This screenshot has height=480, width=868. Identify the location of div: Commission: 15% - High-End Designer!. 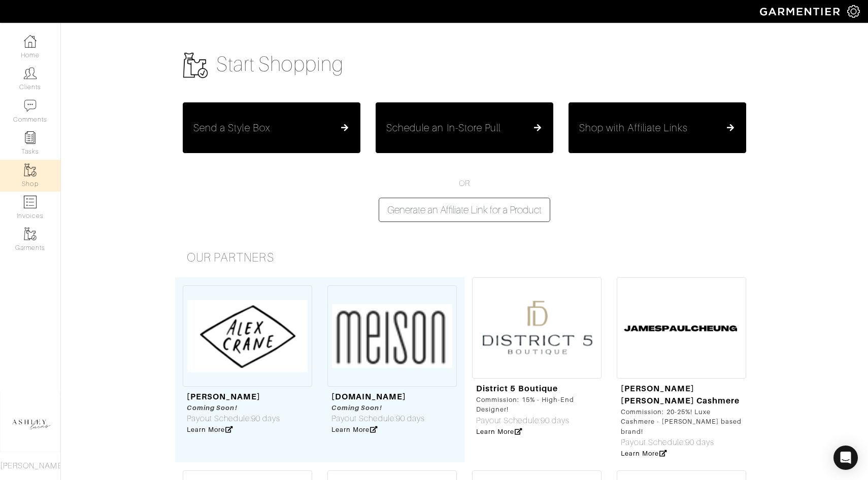
(537, 404).